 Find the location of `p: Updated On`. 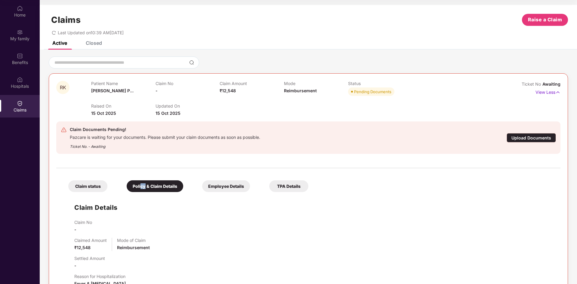

p: Updated On is located at coordinates (187, 106).